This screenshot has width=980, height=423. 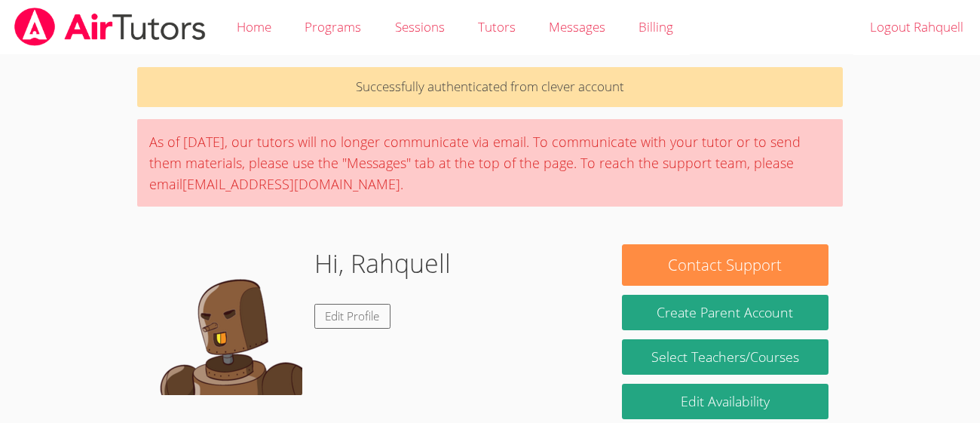 What do you see at coordinates (725, 401) in the screenshot?
I see `a: Edit Availability` at bounding box center [725, 401].